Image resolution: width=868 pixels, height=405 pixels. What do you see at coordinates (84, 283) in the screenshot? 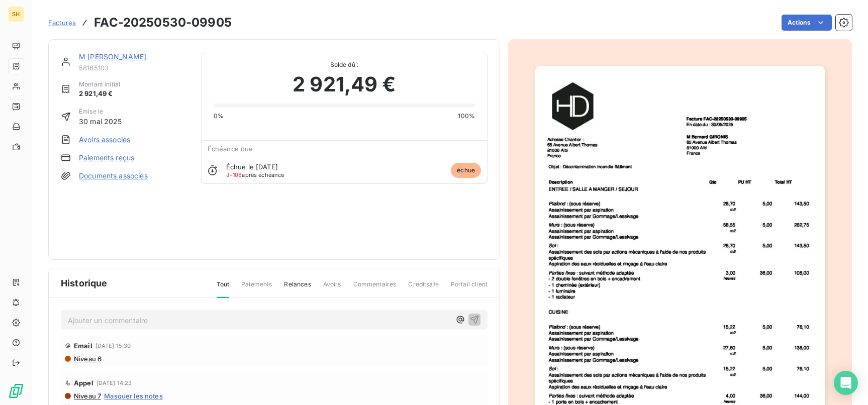
I see `span: Historique` at bounding box center [84, 283].